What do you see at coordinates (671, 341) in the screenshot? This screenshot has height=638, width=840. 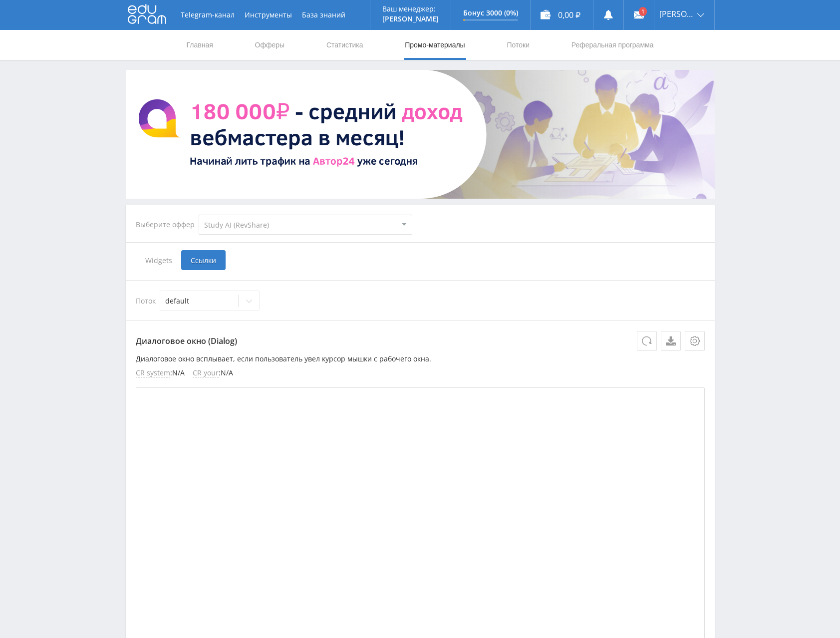 I see `a: Скачать` at bounding box center [671, 341].